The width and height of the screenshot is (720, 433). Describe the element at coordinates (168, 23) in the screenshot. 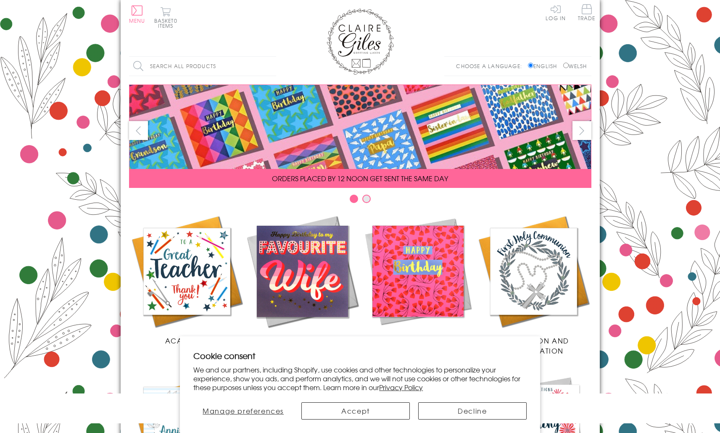

I see `span: 0 items` at that location.